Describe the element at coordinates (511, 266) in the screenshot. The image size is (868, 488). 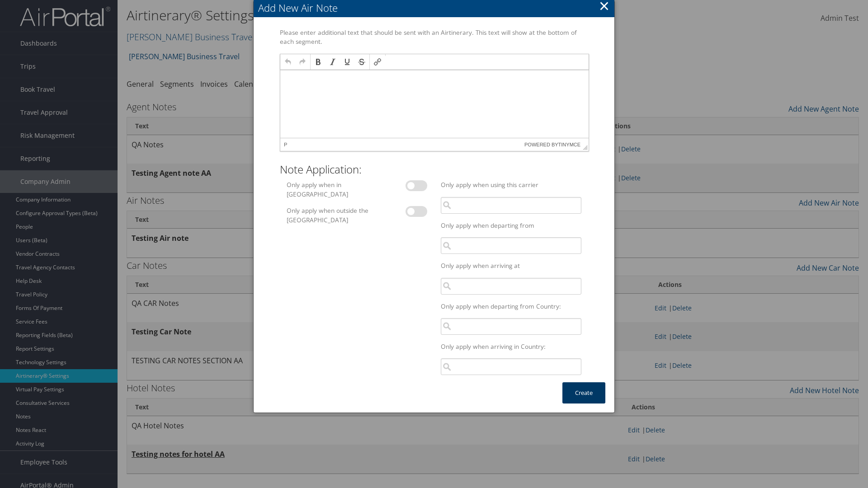
I see `label: Only apply when arriving at` at that location.